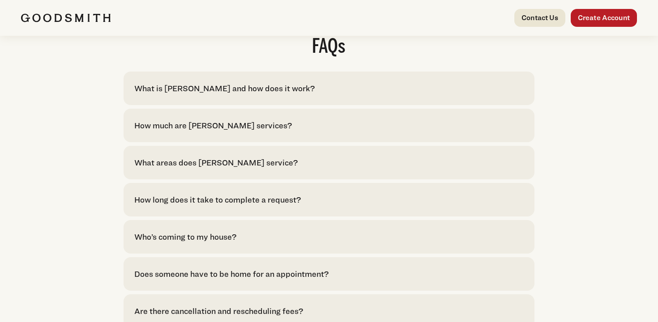 This screenshot has width=658, height=322. I want to click on a: Create Account, so click(603, 18).